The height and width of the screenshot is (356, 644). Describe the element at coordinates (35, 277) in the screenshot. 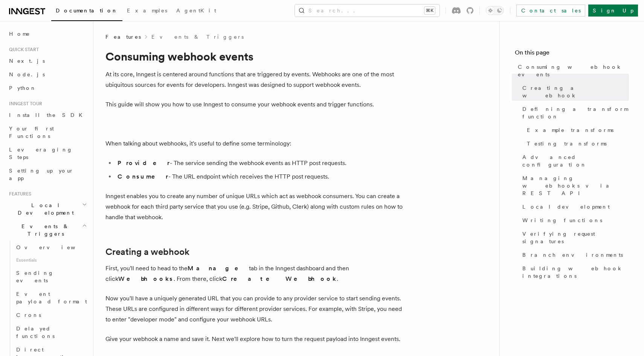

I see `span: Sending events` at that location.